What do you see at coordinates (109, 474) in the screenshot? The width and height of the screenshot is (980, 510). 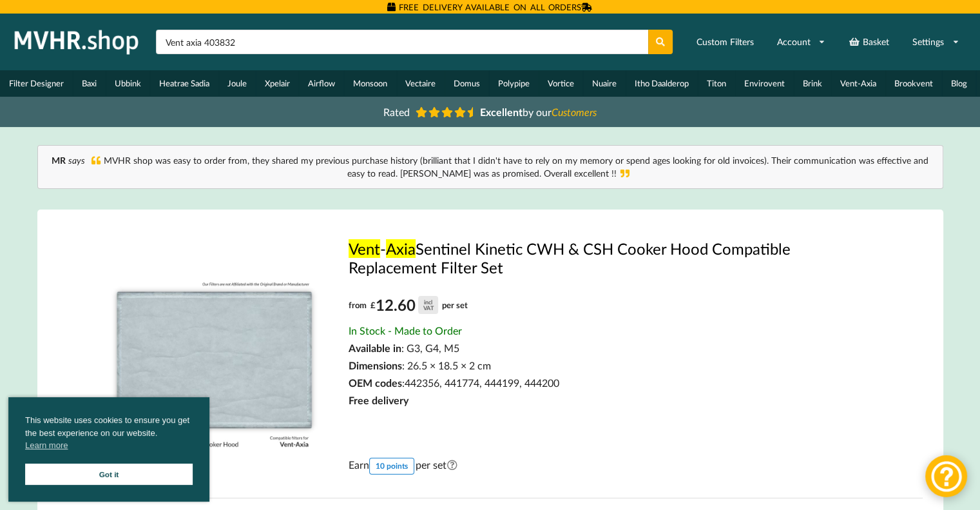 I see `a: Got it cookie` at bounding box center [109, 474].